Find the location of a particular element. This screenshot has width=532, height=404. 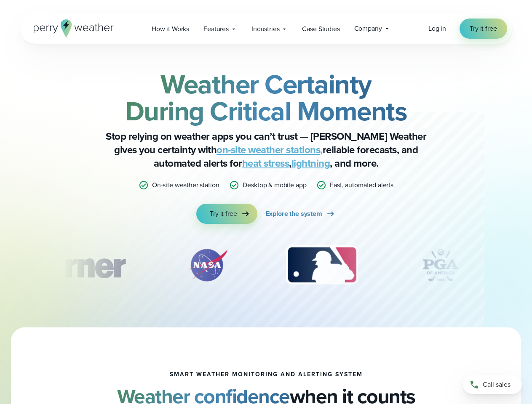

span: Call sales is located at coordinates (497, 385).